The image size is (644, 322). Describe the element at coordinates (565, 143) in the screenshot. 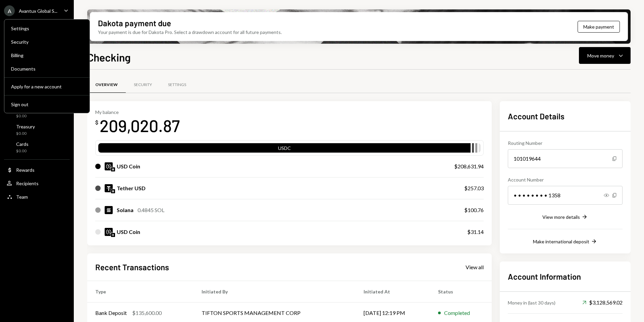

I see `div: Routing Number` at that location.